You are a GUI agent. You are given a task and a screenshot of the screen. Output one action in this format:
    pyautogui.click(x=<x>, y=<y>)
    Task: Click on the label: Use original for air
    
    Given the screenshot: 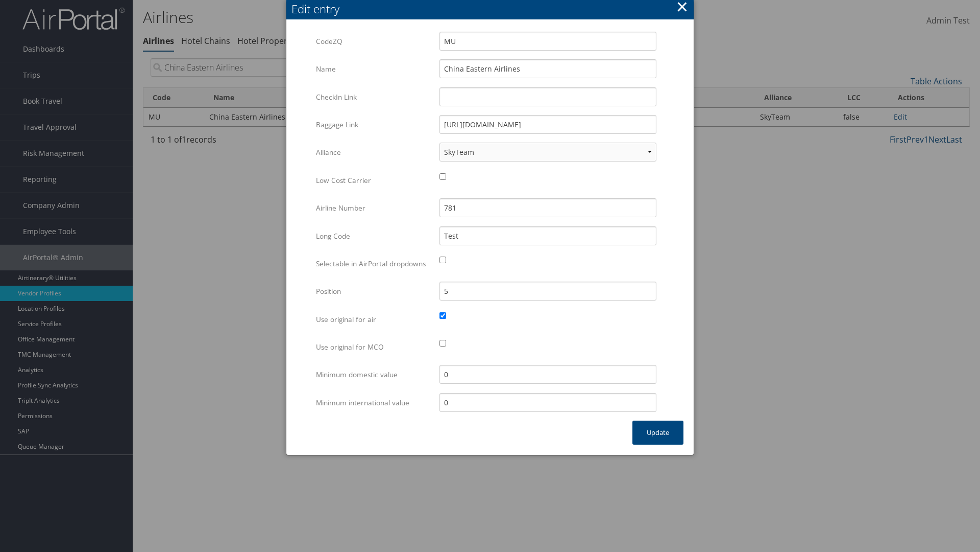 What is the action you would take?
    pyautogui.click(x=374, y=320)
    